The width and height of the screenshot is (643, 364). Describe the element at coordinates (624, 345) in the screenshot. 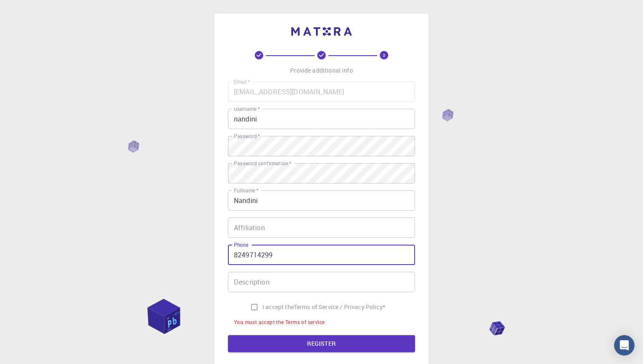

I see `div: Open Intercom Messenger` at that location.